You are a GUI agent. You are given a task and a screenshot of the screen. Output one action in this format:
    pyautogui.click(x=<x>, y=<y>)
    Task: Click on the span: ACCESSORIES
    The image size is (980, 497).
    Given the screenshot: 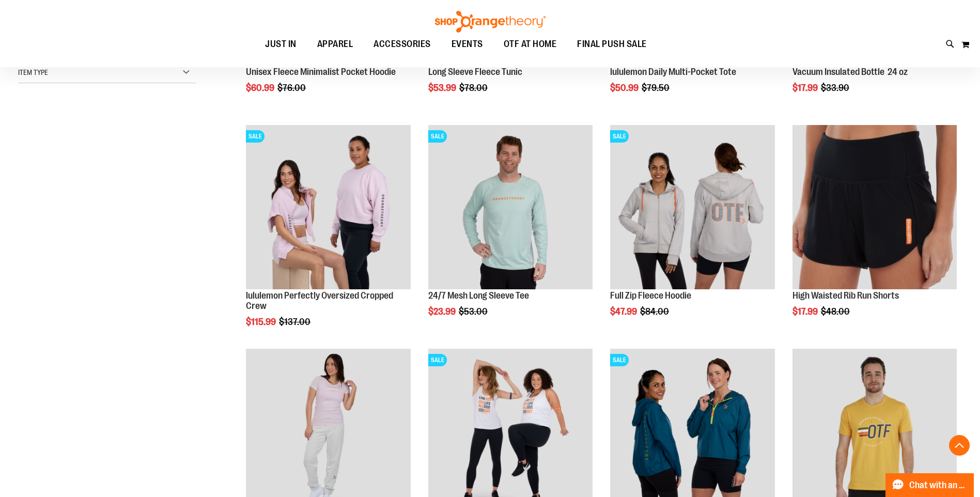 What is the action you would take?
    pyautogui.click(x=402, y=44)
    